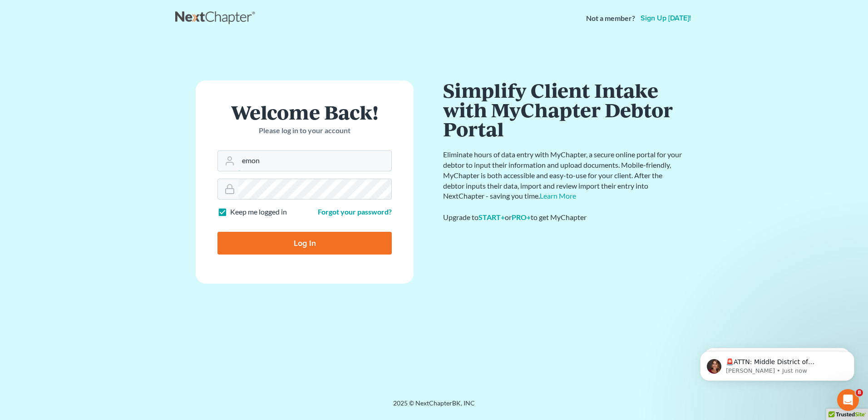 This screenshot has width=868, height=420. I want to click on a: PRO+, so click(521, 216).